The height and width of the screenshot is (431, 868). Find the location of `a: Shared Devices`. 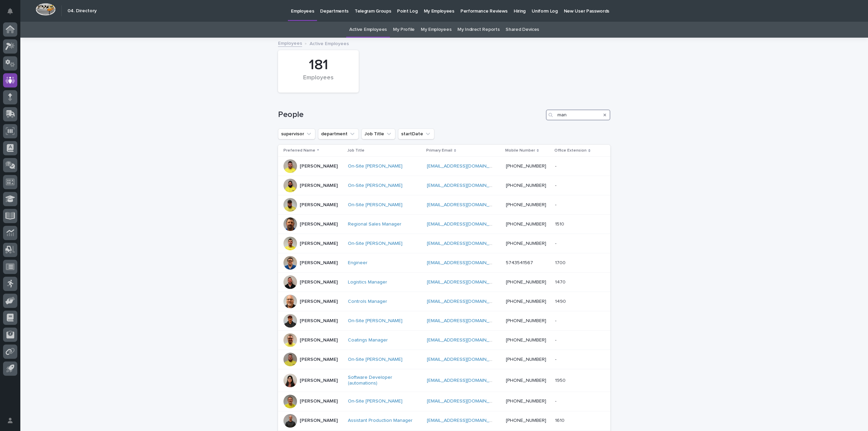

a: Shared Devices is located at coordinates (522, 30).